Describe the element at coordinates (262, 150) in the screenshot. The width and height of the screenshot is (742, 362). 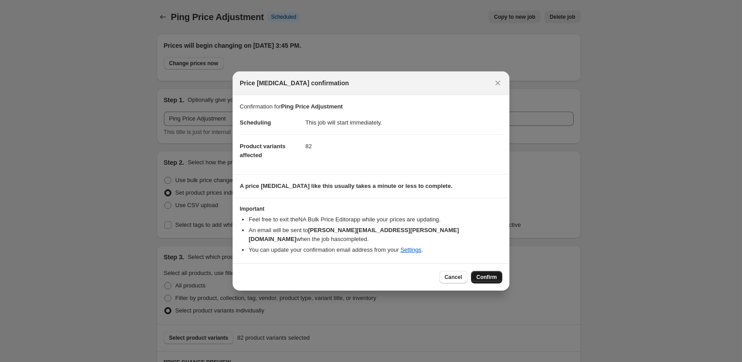
I see `span: Product variants affected` at that location.